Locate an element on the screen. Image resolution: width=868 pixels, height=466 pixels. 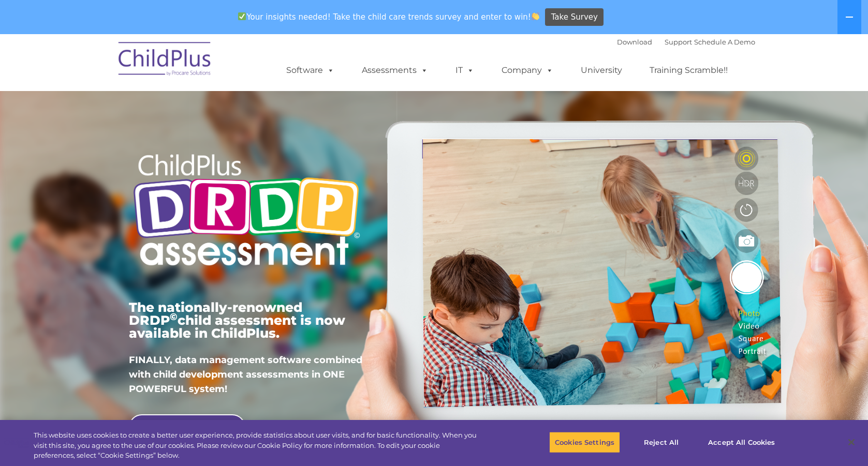
a: Software is located at coordinates (310, 71).